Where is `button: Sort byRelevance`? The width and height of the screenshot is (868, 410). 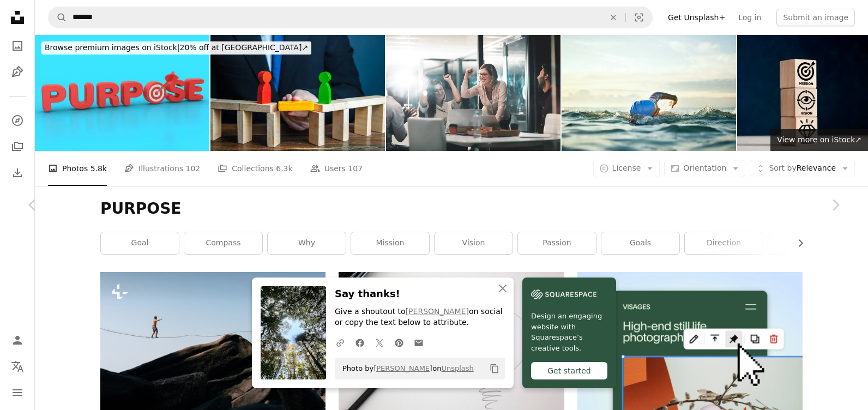 button: Sort byRelevance is located at coordinates (802, 168).